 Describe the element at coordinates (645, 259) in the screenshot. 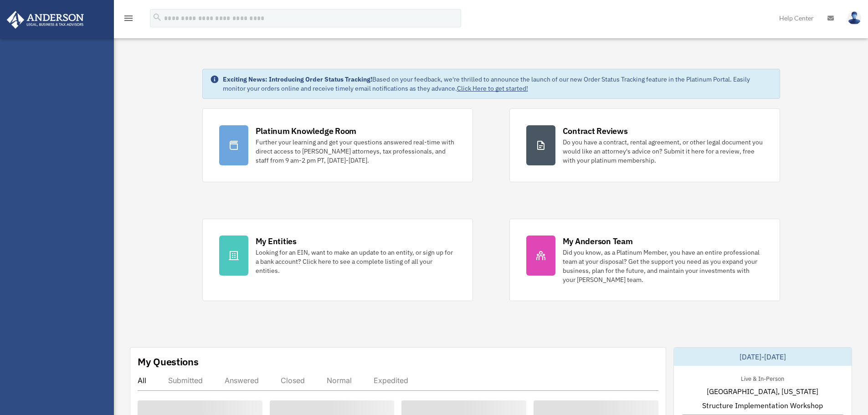

I see `a: My Anderson Team Did you know, as a Platinum Member, you have an entire professional team at your...` at that location.